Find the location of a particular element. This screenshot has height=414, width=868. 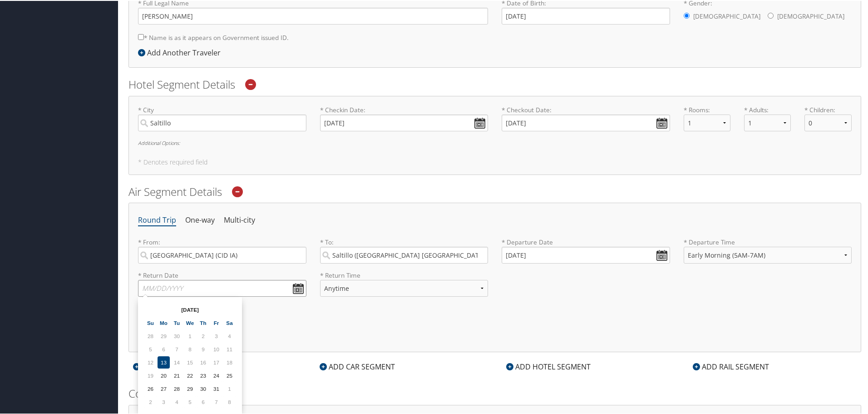

td: 19 is located at coordinates (151, 374).